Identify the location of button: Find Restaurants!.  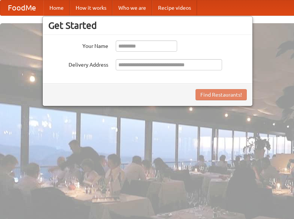
(221, 95).